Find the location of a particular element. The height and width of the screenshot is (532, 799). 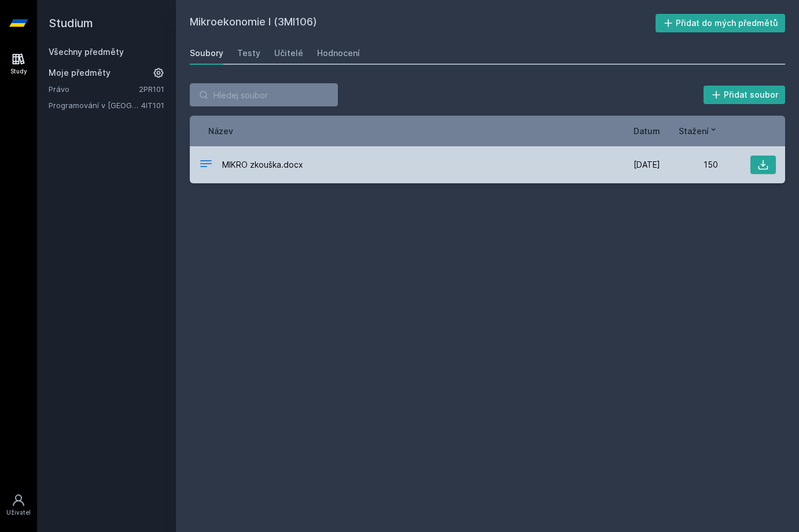

div: Soubory is located at coordinates (207, 53).